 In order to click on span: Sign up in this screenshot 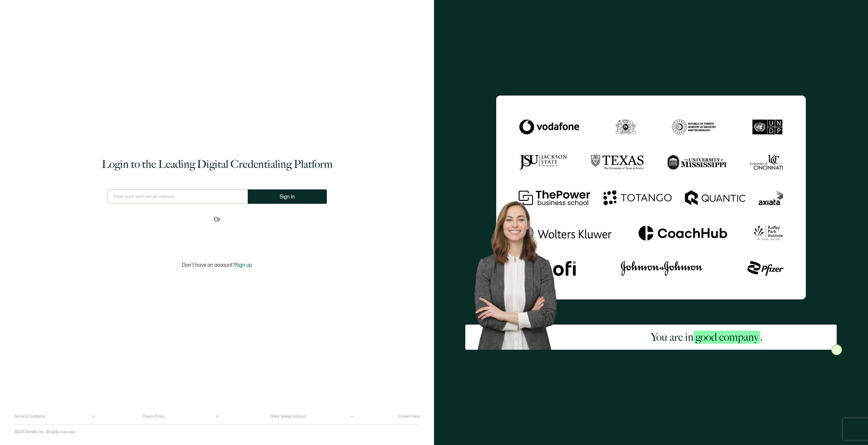, I will do `click(243, 265)`.